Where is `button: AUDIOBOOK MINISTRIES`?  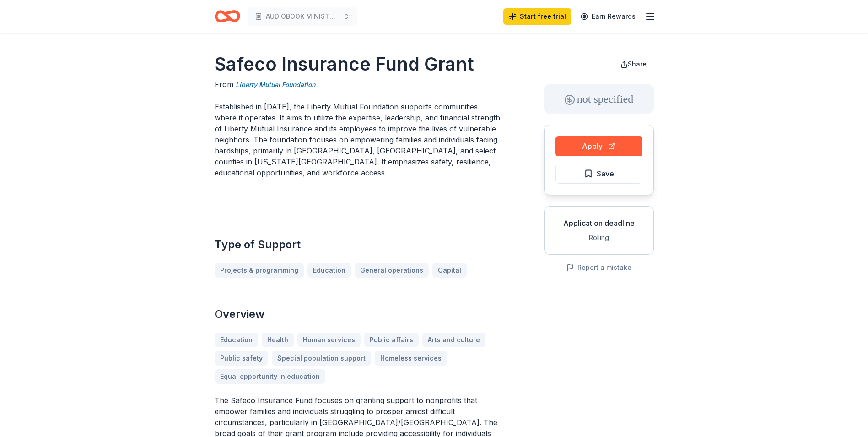 button: AUDIOBOOK MINISTRIES is located at coordinates (303, 16).